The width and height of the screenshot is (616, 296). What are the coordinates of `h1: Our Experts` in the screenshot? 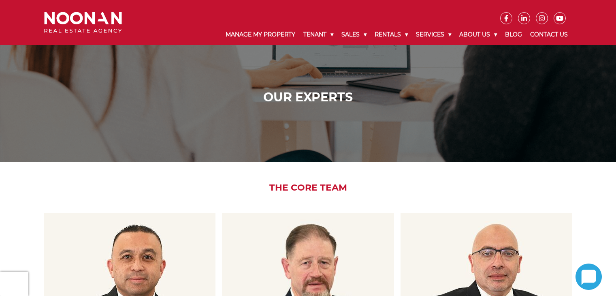 It's located at (308, 97).